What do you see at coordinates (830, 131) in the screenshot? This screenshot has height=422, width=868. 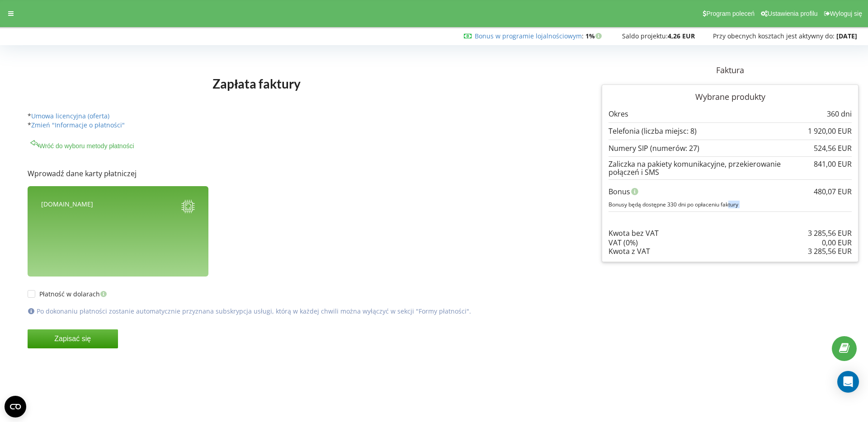 I see `p: 1 920,00 EUR` at bounding box center [830, 131].